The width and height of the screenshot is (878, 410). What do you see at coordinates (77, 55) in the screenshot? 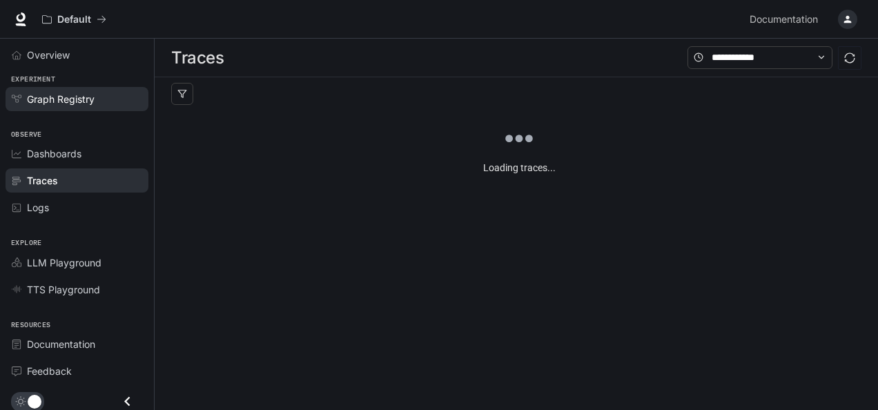
I see `a: Overview` at bounding box center [77, 55].